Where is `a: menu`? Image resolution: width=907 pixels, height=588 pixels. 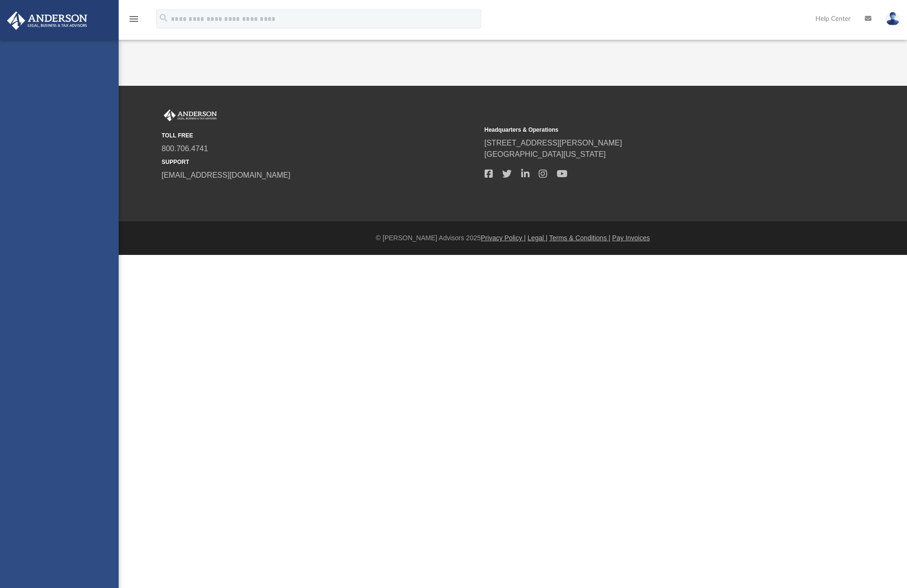
a: menu is located at coordinates (133, 22).